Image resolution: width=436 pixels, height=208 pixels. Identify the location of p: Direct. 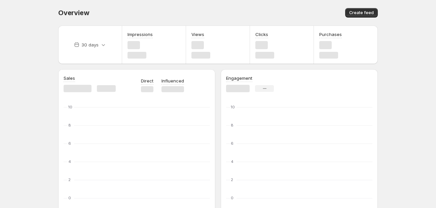
(147, 81).